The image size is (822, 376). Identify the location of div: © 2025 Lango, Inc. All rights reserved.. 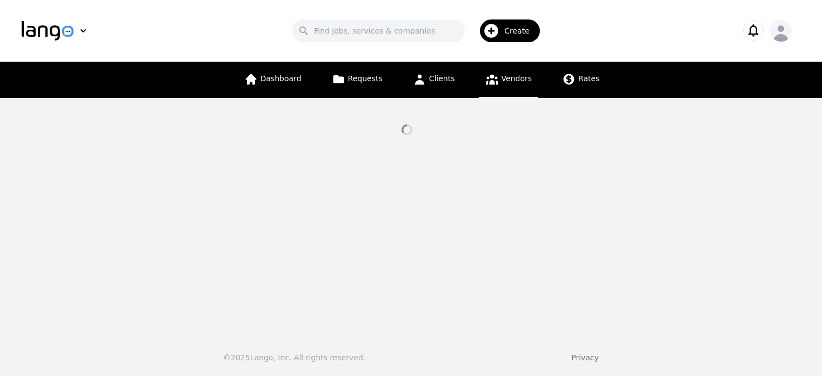
(294, 357).